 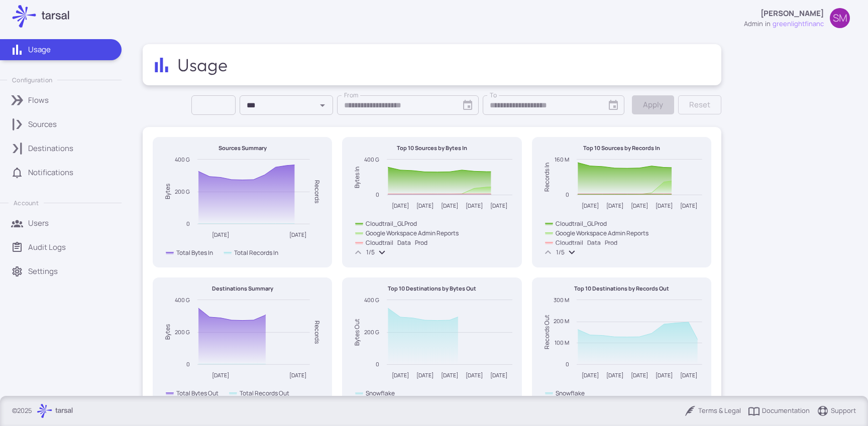 I want to click on span: greenlightfinanc, so click(x=798, y=24).